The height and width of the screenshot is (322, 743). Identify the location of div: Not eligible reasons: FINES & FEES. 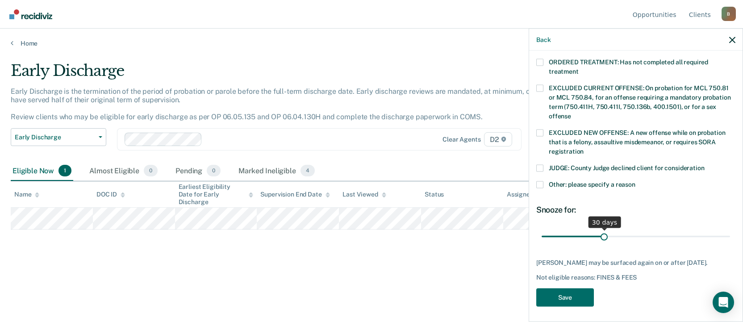
(636, 277).